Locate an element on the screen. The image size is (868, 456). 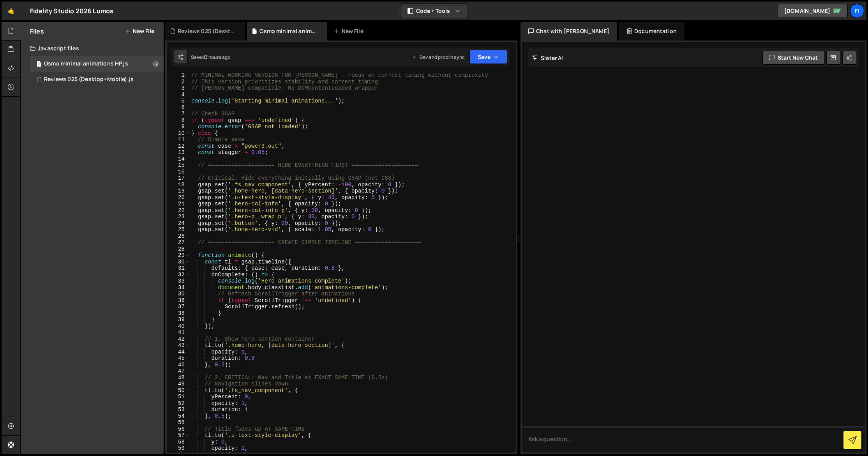
div: 11 is located at coordinates (178, 140).